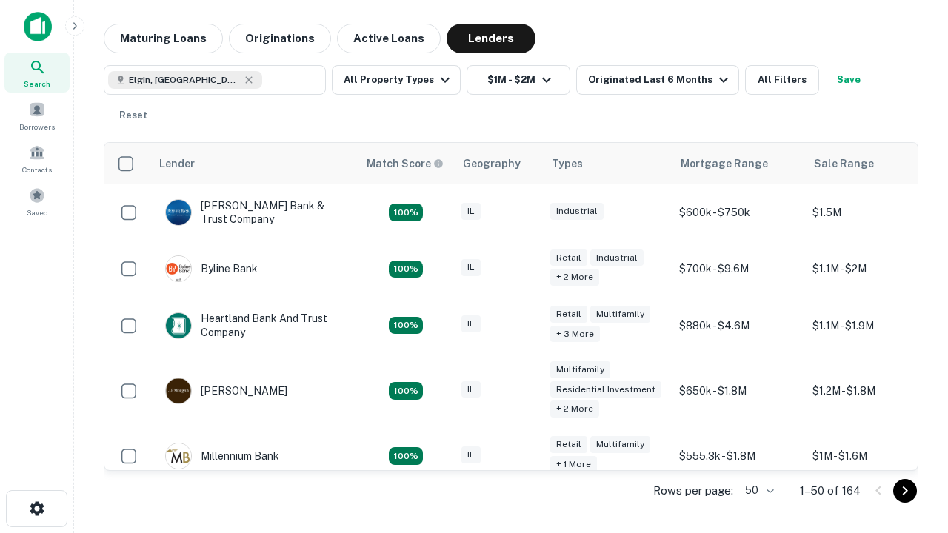 The image size is (948, 533). Describe the element at coordinates (37, 116) in the screenshot. I see `a: Borrowers` at that location.